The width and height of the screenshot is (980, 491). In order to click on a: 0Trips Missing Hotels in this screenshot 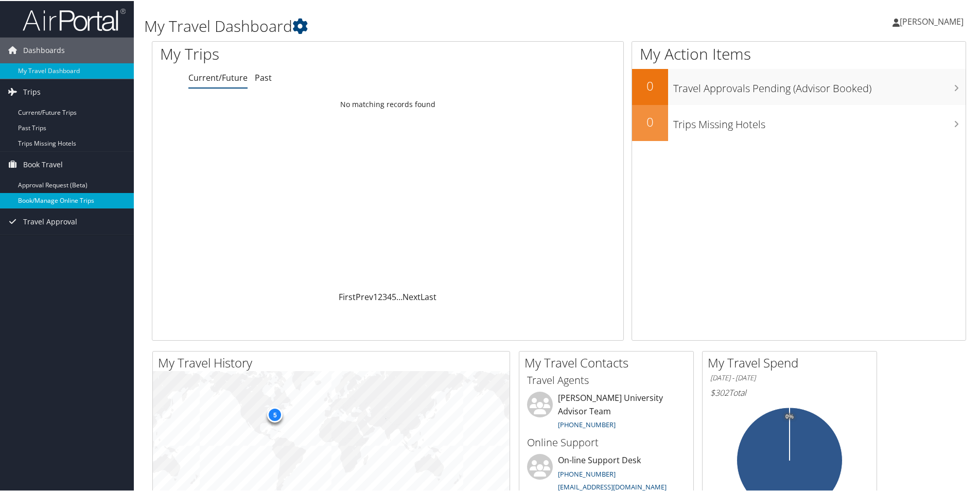, I will do `click(799, 122)`.